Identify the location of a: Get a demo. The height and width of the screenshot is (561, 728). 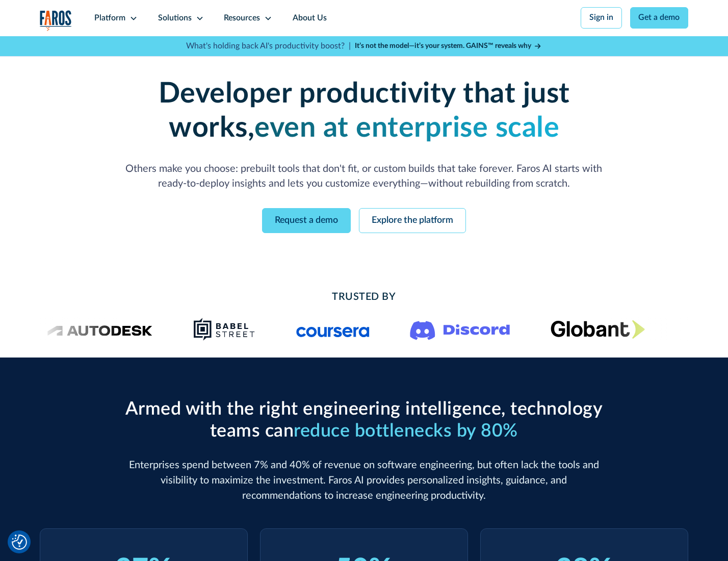
(660, 18).